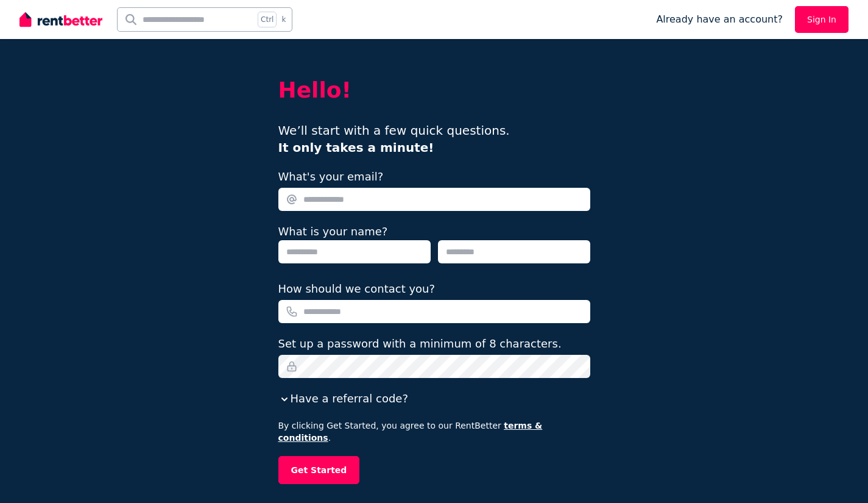 The width and height of the screenshot is (868, 503). Describe the element at coordinates (822, 19) in the screenshot. I see `a: Sign In` at that location.